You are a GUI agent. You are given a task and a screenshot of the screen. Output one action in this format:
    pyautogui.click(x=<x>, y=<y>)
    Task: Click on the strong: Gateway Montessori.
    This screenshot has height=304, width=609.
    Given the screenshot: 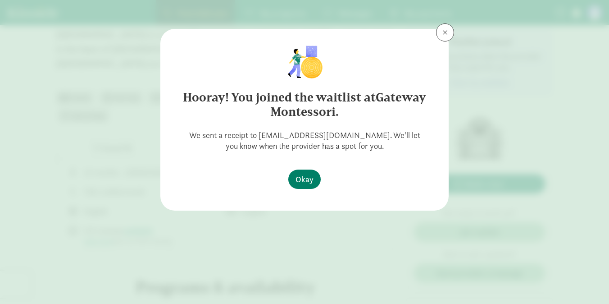 What is the action you would take?
    pyautogui.click(x=348, y=104)
    